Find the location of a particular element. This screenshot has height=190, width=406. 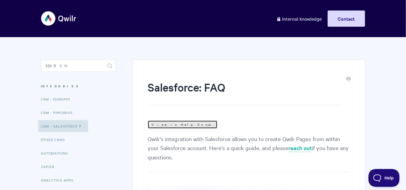

a: reach out is located at coordinates (300, 148).